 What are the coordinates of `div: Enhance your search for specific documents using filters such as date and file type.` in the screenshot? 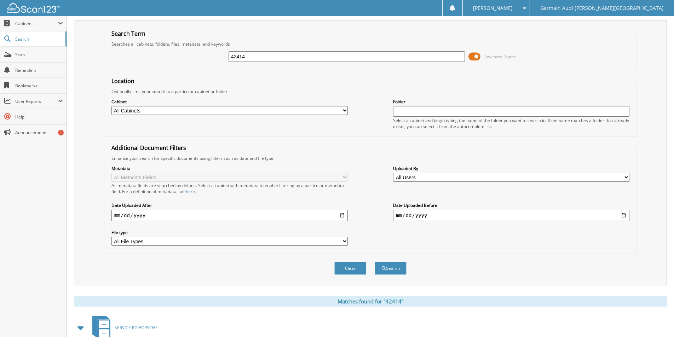 It's located at (370, 158).